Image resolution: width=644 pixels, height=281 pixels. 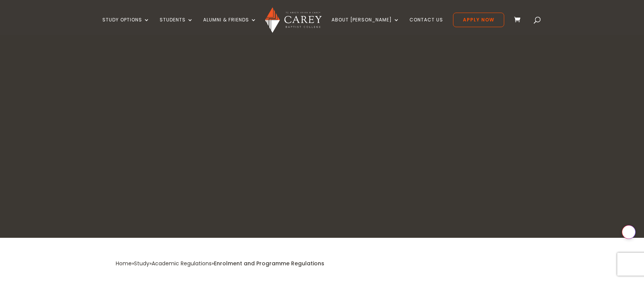 I want to click on a: Alumni & Friends, so click(x=230, y=26).